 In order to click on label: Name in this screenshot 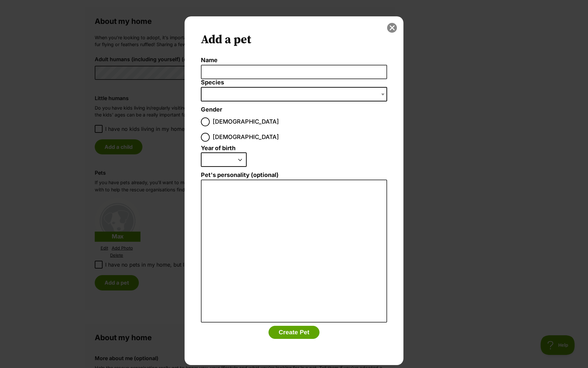, I will do `click(294, 60)`.